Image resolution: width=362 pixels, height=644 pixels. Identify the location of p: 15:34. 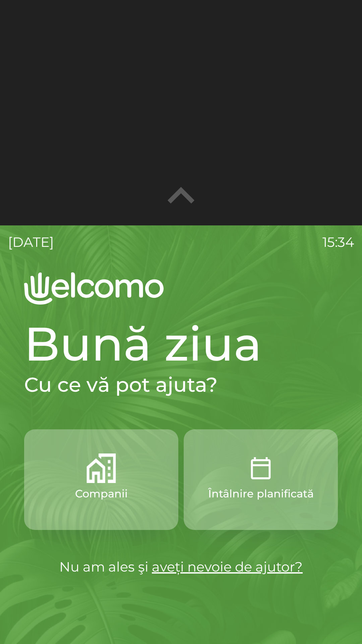
(338, 242).